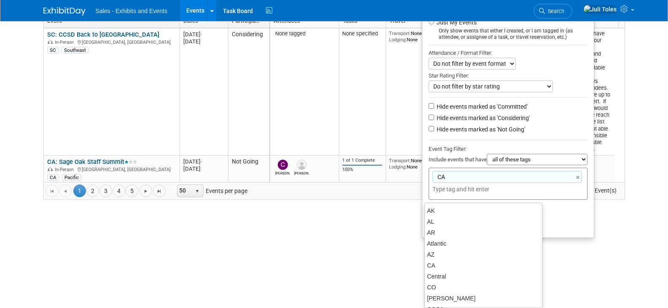 The image size is (668, 308). Describe the element at coordinates (80, 191) in the screenshot. I see `span: 1` at that location.